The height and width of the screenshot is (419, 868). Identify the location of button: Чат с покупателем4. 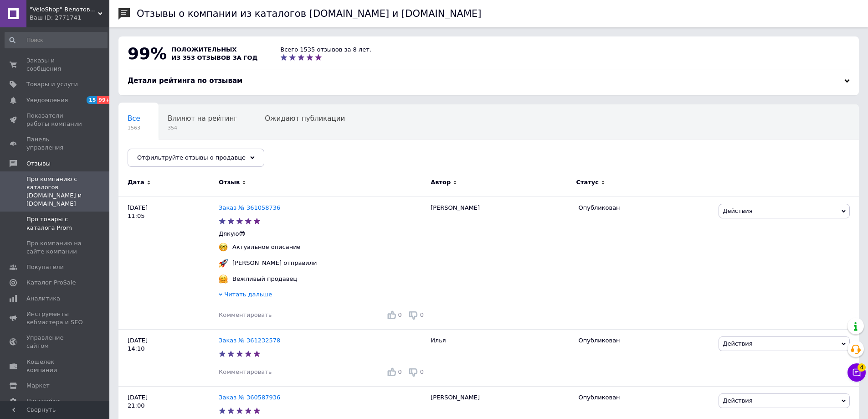
(856, 372).